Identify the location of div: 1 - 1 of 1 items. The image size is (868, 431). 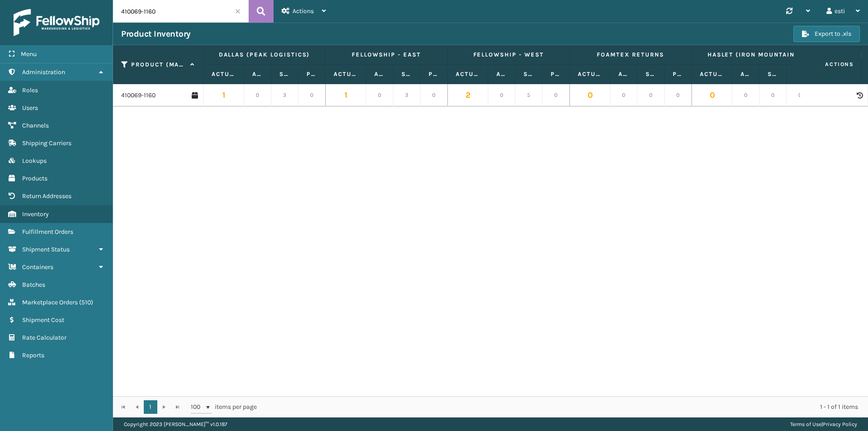
(564, 407).